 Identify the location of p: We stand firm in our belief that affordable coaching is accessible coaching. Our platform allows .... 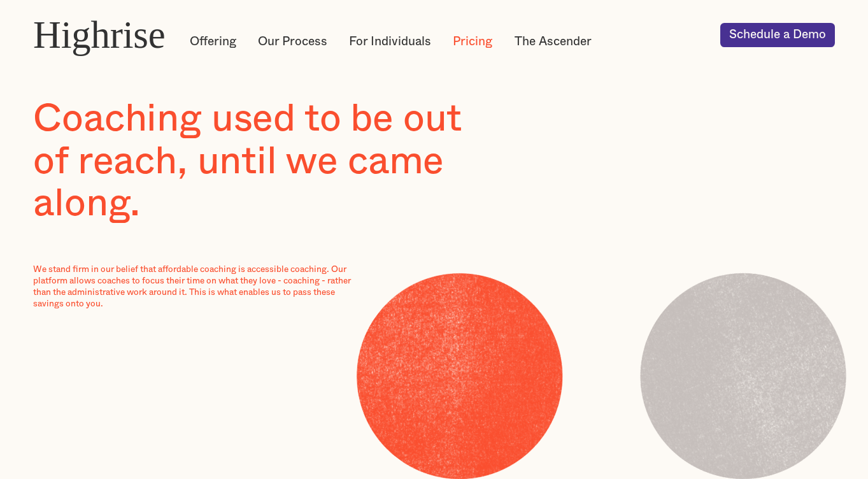
(198, 287).